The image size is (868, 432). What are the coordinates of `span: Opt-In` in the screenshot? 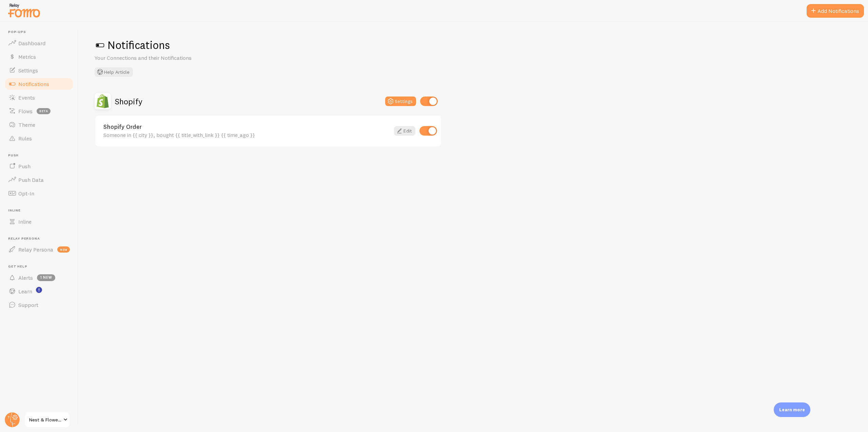 It's located at (26, 193).